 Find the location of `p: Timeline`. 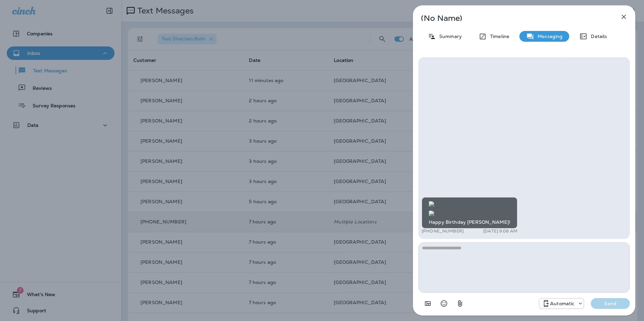

p: Timeline is located at coordinates (498, 36).